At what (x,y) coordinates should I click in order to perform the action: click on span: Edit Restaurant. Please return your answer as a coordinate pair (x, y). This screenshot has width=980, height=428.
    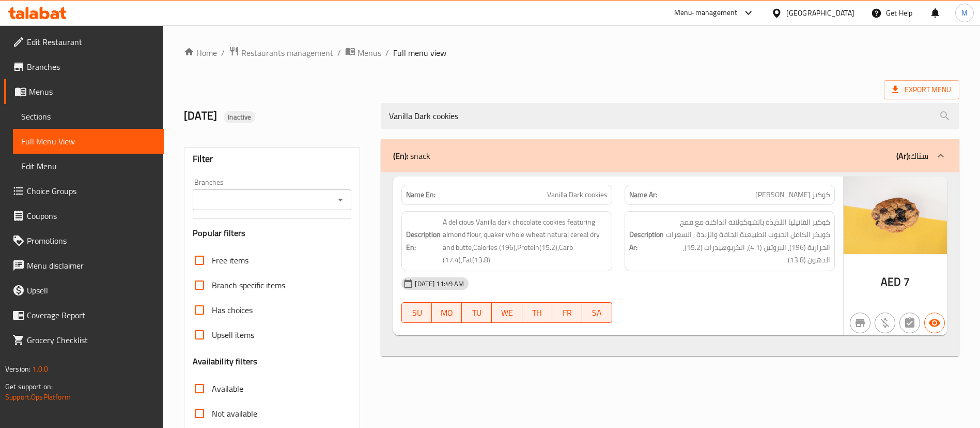
    Looking at the image, I should click on (91, 42).